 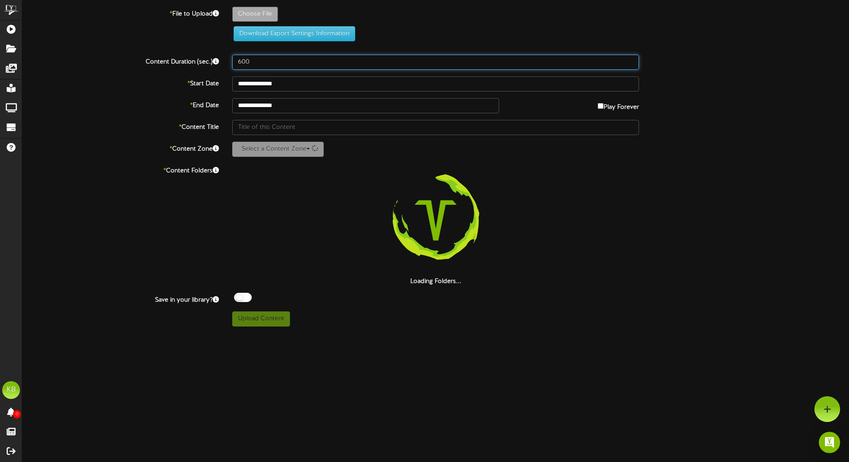 I want to click on label: Content Folders, so click(x=120, y=169).